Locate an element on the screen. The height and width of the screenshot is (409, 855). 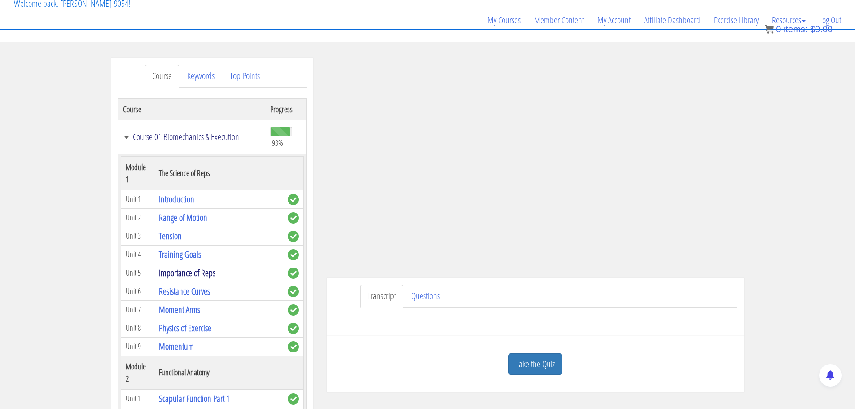
td: Unit 2 is located at coordinates (137, 217).